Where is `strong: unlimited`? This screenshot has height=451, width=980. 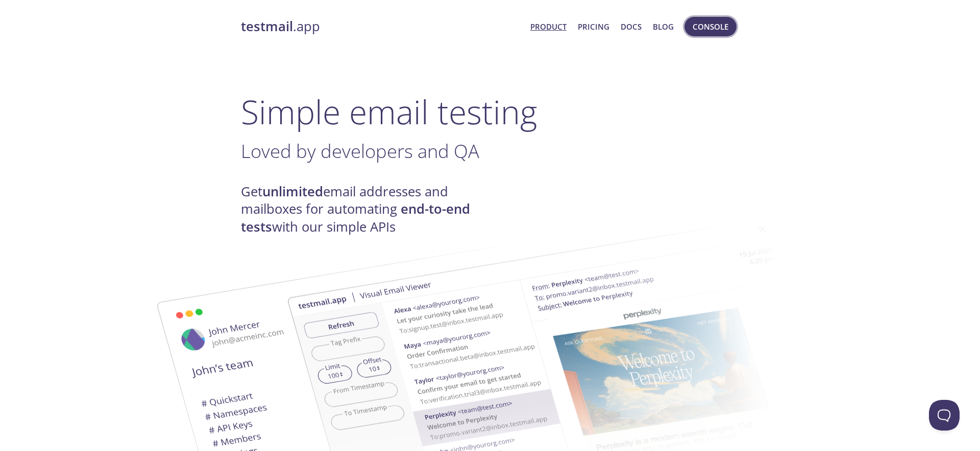 strong: unlimited is located at coordinates (293, 191).